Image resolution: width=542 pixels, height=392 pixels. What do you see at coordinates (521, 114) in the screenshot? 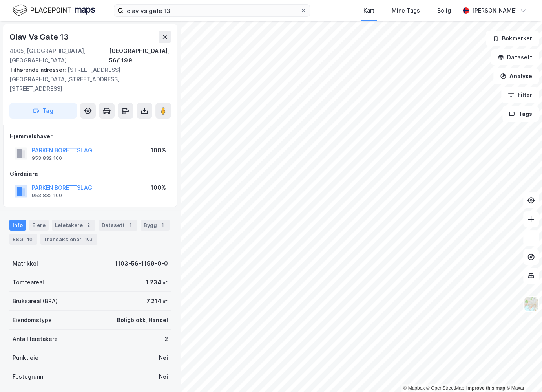
I see `button: Tags` at bounding box center [521, 114].